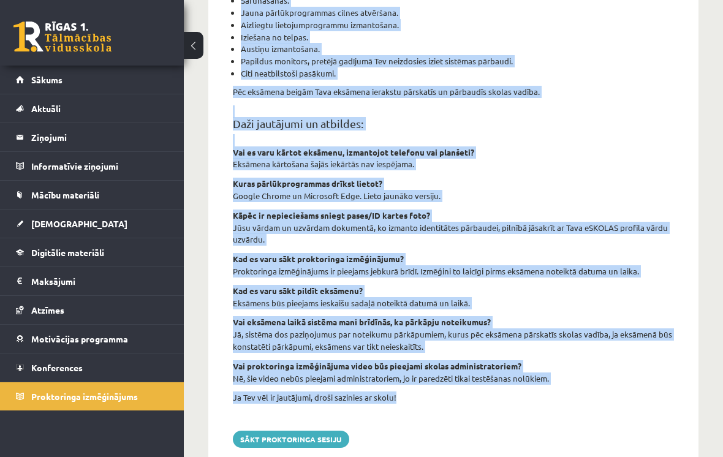 The width and height of the screenshot is (723, 457). Describe the element at coordinates (453, 234) in the screenshot. I see `p: Jūsu vārdam un uzvārdam dokumentā, ko izmanto identitātes pārbaudei, pilnībā jāsakrīt ar Tava eSK...` at that location.